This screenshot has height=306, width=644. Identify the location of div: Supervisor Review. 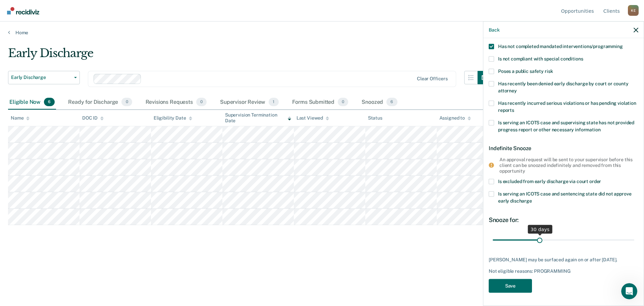
(249, 102).